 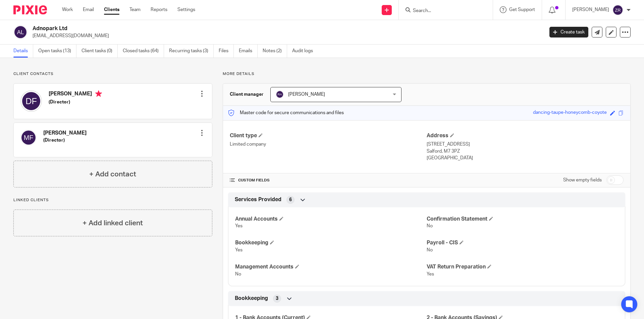 I want to click on a: Open tasks (13), so click(x=58, y=51).